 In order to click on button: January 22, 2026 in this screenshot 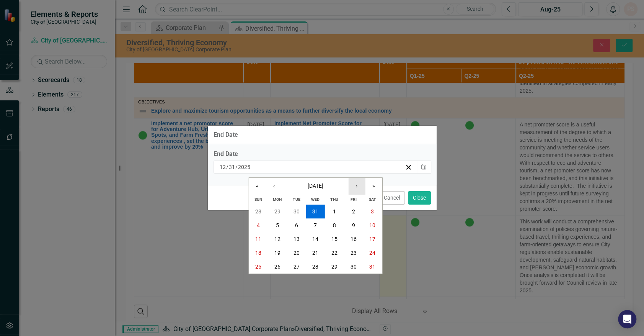, I will do `click(335, 253)`.